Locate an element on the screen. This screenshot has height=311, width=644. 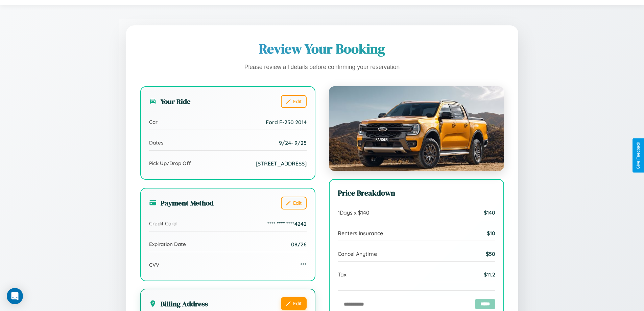
span: Dates is located at coordinates (156, 142).